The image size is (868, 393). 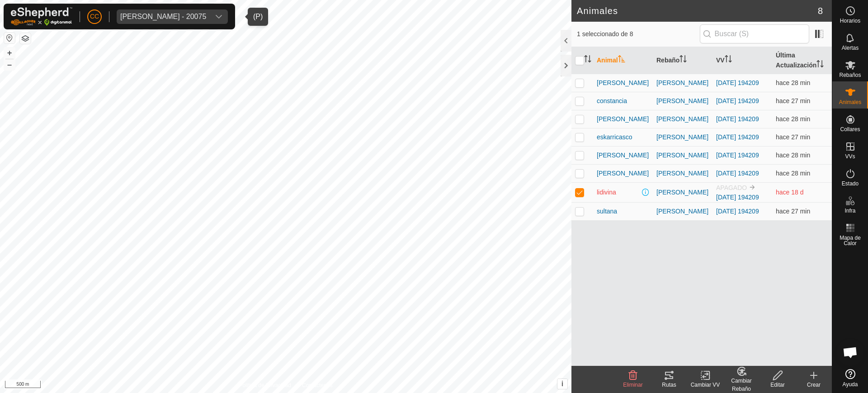 What do you see at coordinates (563, 384) in the screenshot?
I see `span: i` at bounding box center [563, 384].